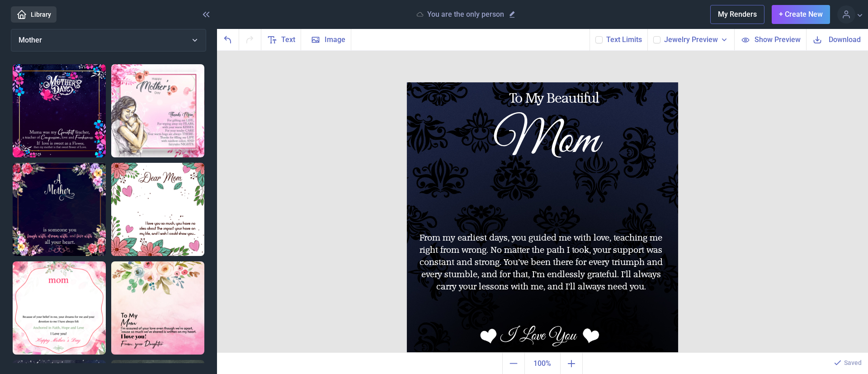 The height and width of the screenshot is (374, 868). I want to click on img: Mom - I'm assured of your love, so click(158, 308).